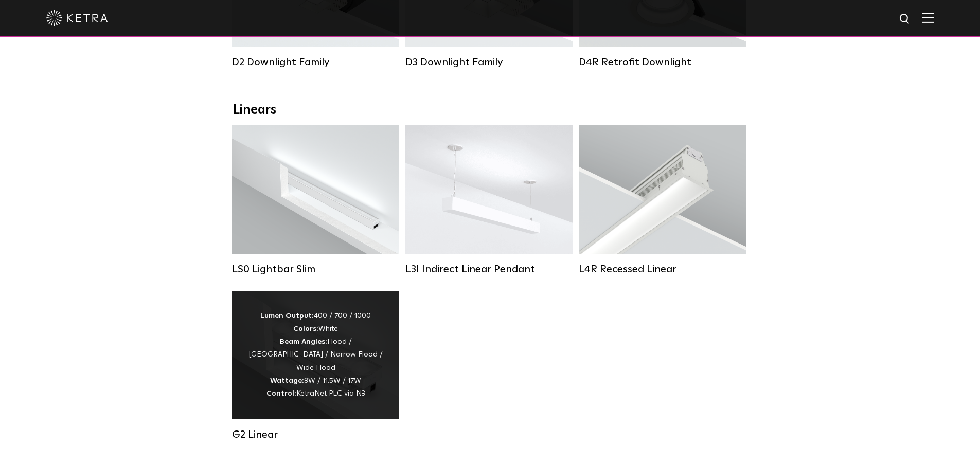 This screenshot has height=468, width=980. I want to click on strong: Lumen Output:, so click(287, 316).